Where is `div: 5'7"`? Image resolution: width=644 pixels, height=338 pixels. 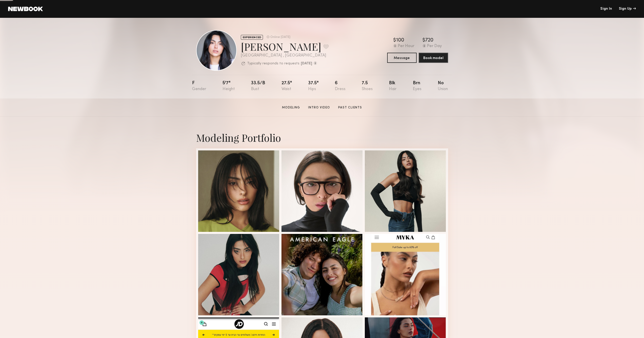 div: 5'7" is located at coordinates (229, 86).